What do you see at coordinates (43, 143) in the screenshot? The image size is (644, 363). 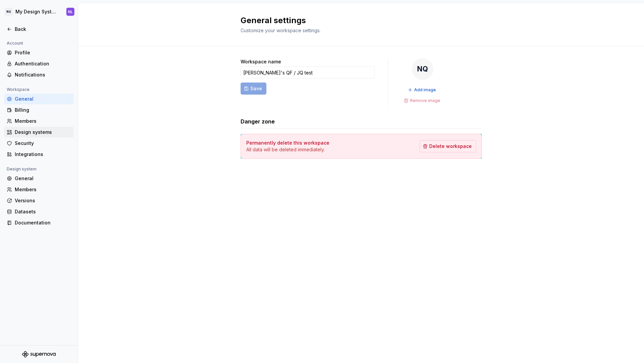 I see `div: Security` at bounding box center [43, 143].